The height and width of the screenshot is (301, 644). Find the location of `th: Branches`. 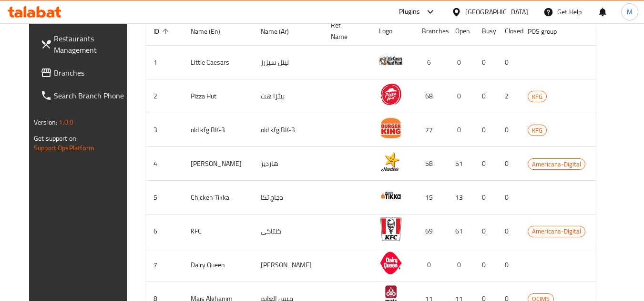

th: Branches is located at coordinates (431, 31).